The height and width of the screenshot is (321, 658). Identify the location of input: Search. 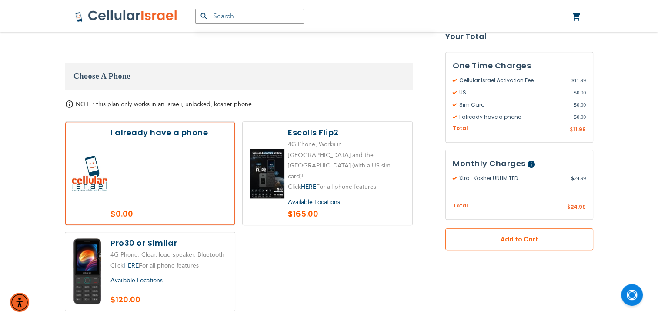
(249, 16).